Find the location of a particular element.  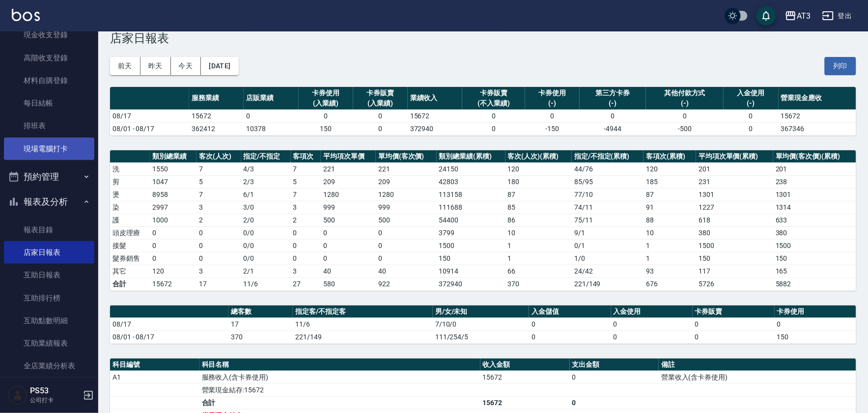

td: 1550 is located at coordinates (173, 169).